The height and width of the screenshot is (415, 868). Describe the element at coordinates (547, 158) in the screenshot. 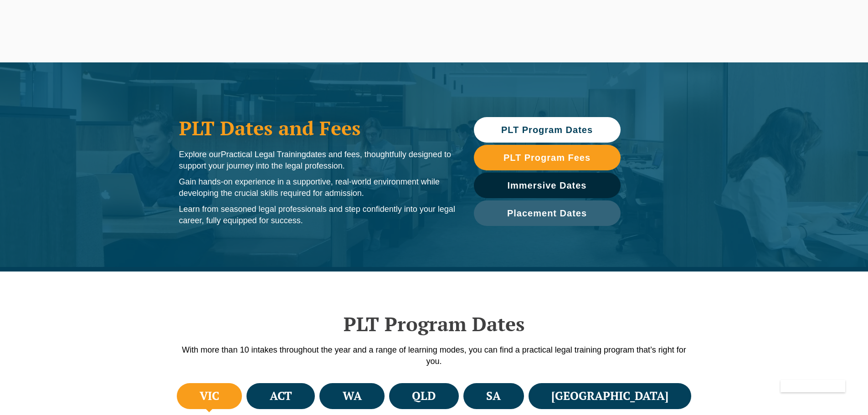

I see `a: PLT Program Fees` at that location.